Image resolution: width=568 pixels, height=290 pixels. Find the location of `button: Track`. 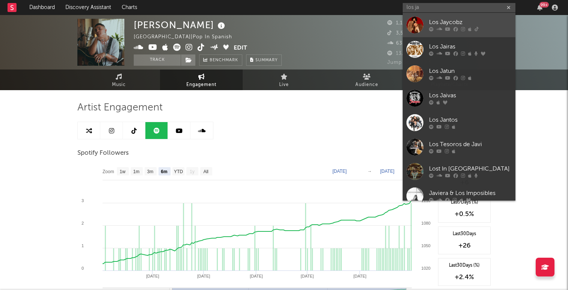

button: Track is located at coordinates (157, 60).